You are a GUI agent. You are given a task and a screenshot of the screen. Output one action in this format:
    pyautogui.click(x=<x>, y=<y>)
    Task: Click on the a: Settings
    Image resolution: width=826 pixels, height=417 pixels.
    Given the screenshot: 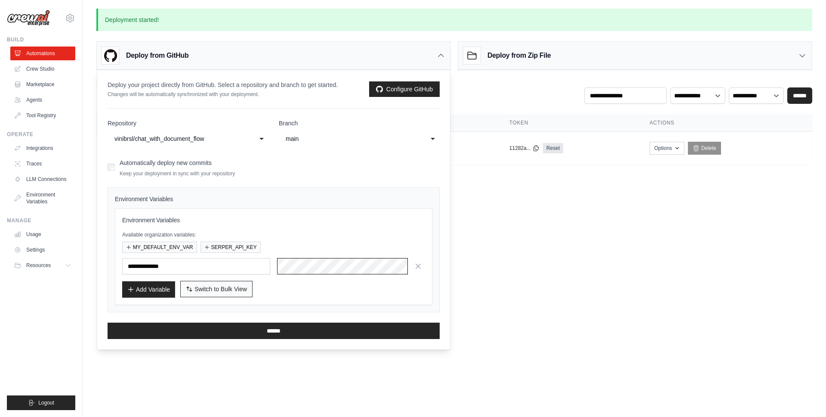 What is the action you would take?
    pyautogui.click(x=43, y=250)
    